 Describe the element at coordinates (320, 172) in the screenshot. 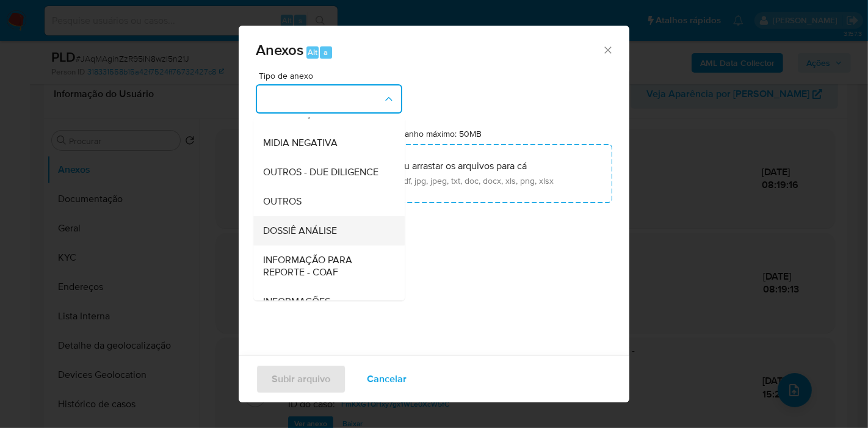

I see `span: OUTROS - DUE DILIGENCE` at that location.